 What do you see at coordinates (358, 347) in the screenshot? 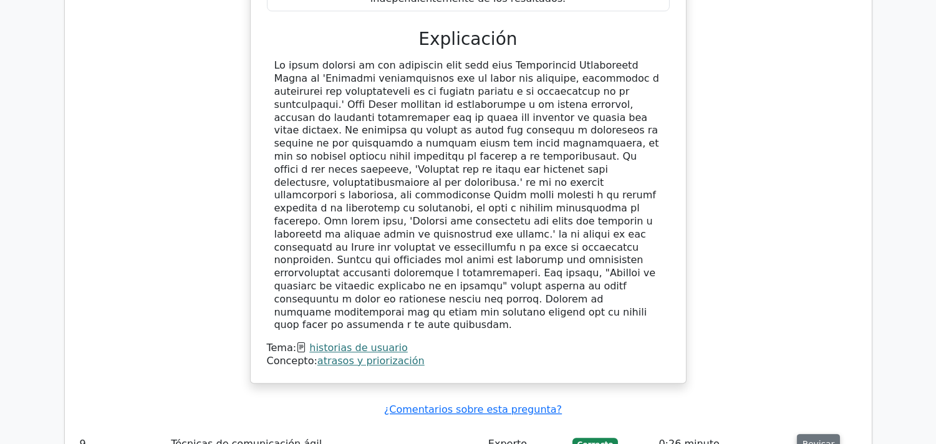
I see `font: historias de usuario` at bounding box center [358, 347].